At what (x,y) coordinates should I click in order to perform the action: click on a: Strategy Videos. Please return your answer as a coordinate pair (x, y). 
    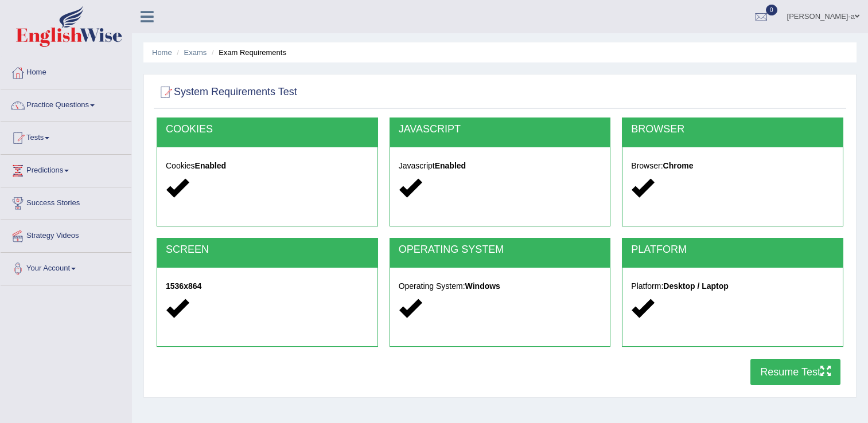
    Looking at the image, I should click on (66, 234).